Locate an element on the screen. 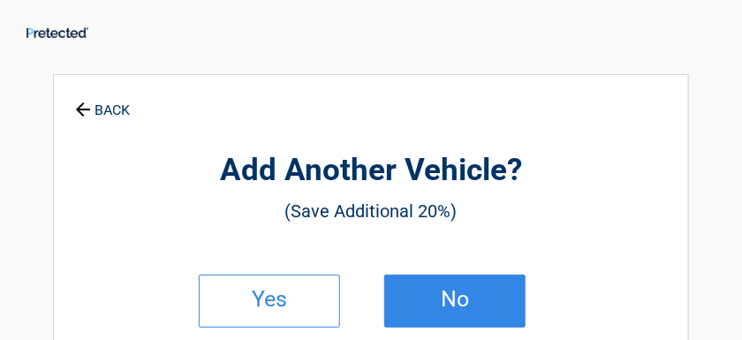 Image resolution: width=742 pixels, height=340 pixels. h2: No is located at coordinates (455, 299).